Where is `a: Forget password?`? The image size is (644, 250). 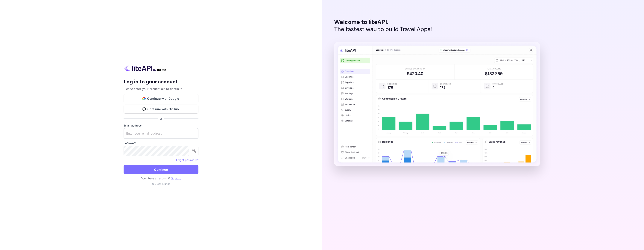 a: Forget password? is located at coordinates (187, 160).